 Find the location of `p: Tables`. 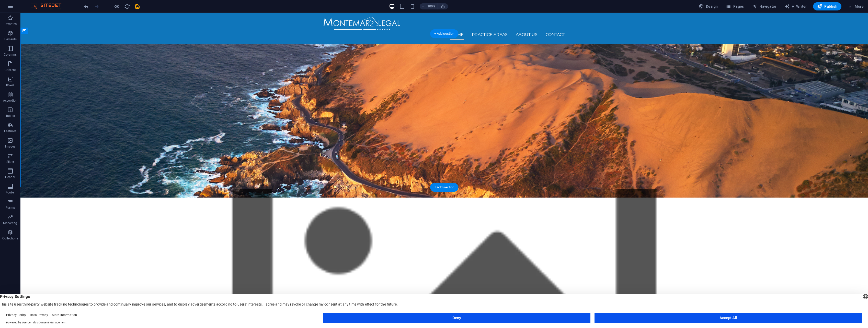

p: Tables is located at coordinates (10, 116).